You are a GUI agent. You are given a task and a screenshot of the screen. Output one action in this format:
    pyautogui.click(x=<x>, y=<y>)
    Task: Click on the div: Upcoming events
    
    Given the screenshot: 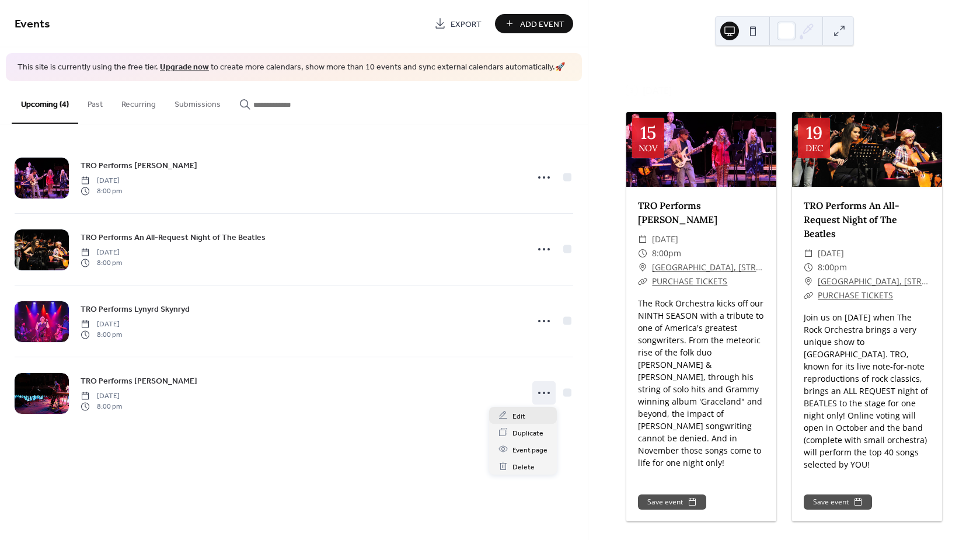 What is the action you would take?
    pyautogui.click(x=784, y=70)
    